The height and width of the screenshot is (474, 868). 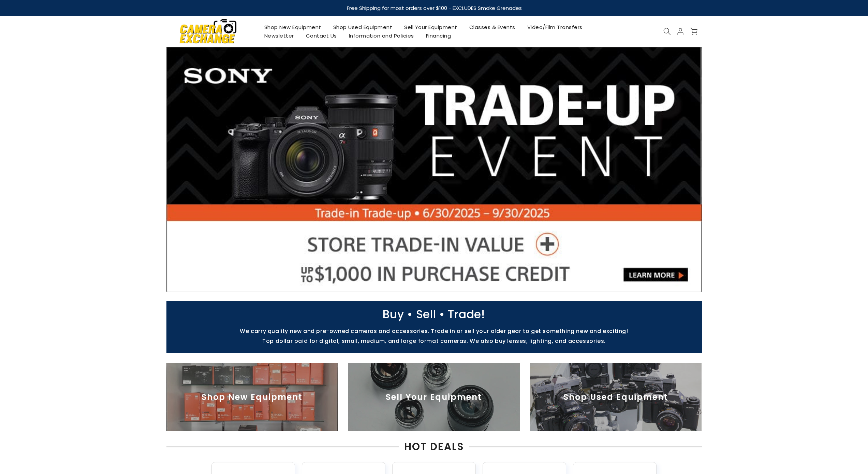 I want to click on p: We carry quality new and pre-owned cameras and accessories. Trade in or sell your older gear to g..., so click(x=434, y=330).